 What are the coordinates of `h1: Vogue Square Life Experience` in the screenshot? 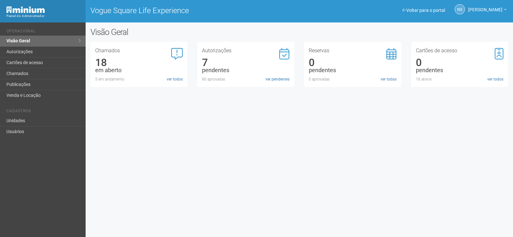 It's located at (192, 11).